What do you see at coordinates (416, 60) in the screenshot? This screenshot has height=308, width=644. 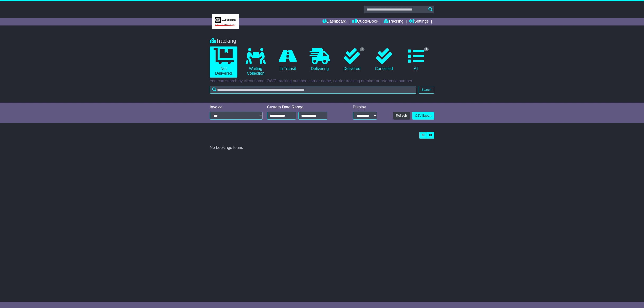 I see `a: 1 All` at bounding box center [416, 60].